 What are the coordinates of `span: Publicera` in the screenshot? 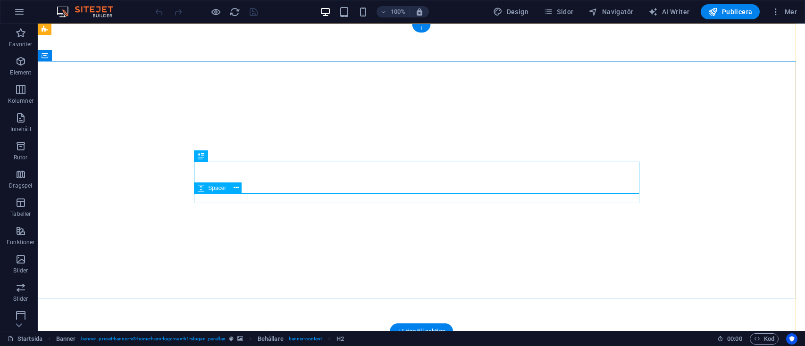 It's located at (730, 12).